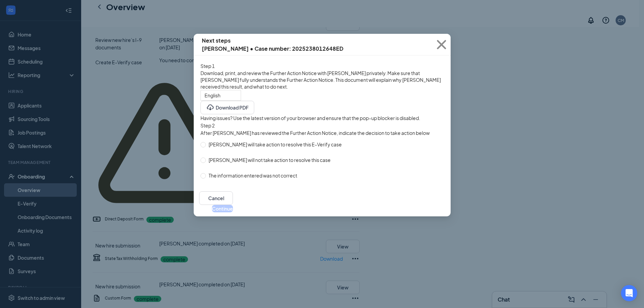  I want to click on span: English, so click(212, 95).